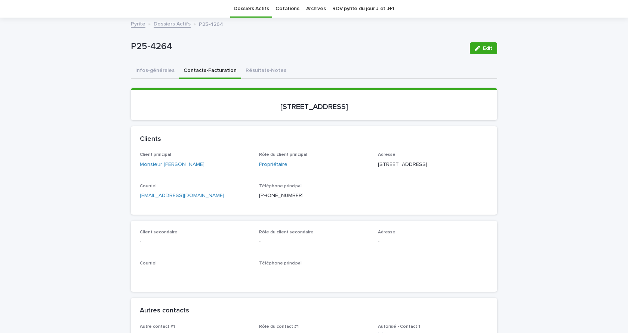 This screenshot has width=628, height=333. Describe the element at coordinates (488, 48) in the screenshot. I see `span: Edit` at that location.